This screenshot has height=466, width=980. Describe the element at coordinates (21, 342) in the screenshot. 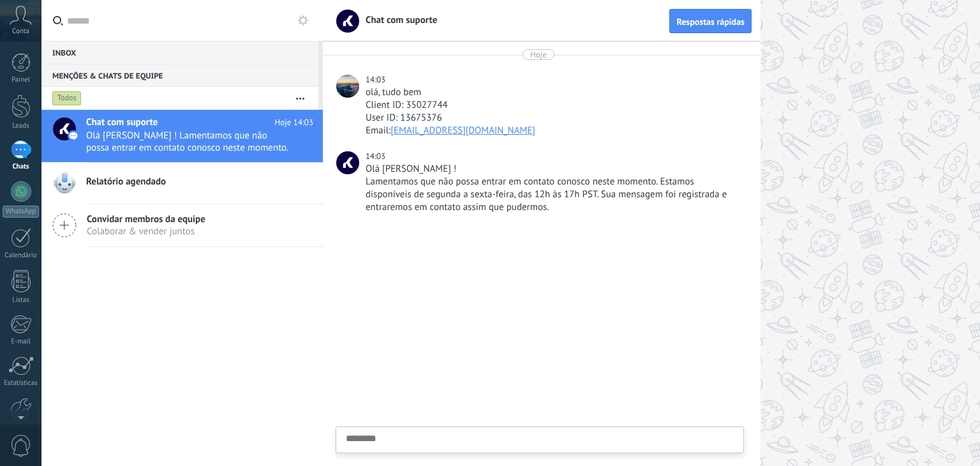

I see `div: E-mail` at that location.